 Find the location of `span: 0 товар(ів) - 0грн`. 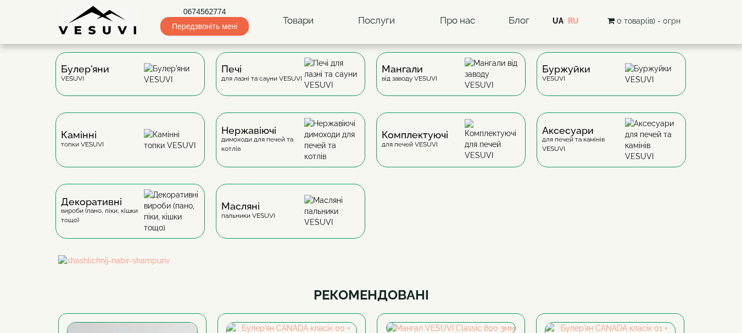

span: 0 товар(ів) - 0грн is located at coordinates (649, 21).